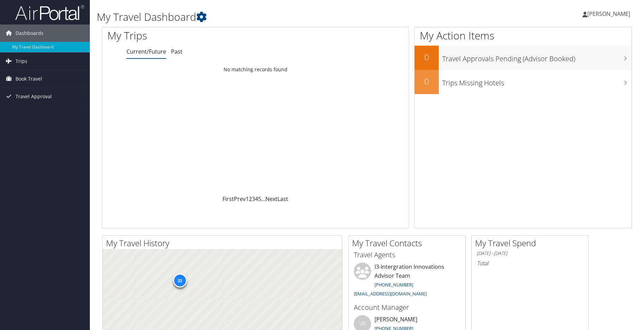 The height and width of the screenshot is (330, 644). Describe the element at coordinates (523, 35) in the screenshot. I see `h1: My Action Items` at that location.